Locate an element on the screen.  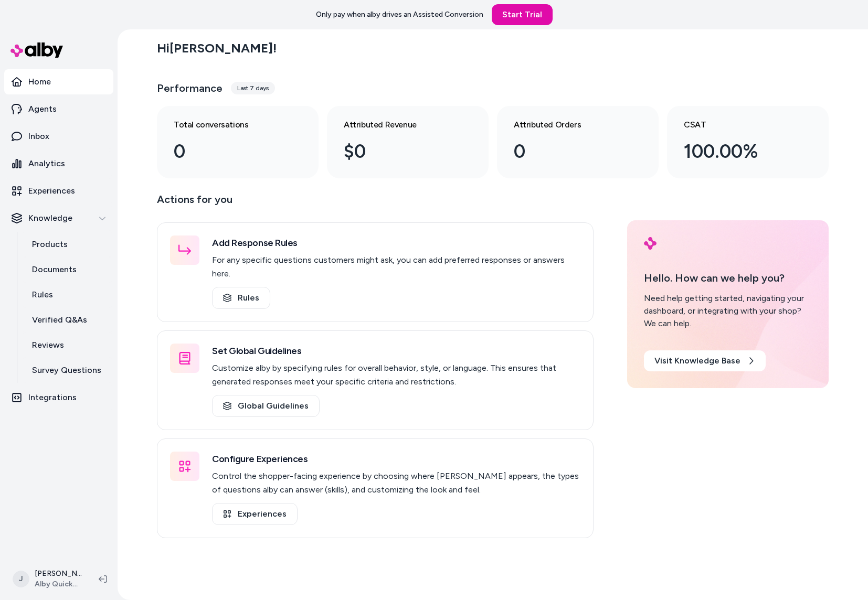
h3: Performance is located at coordinates (189, 88).